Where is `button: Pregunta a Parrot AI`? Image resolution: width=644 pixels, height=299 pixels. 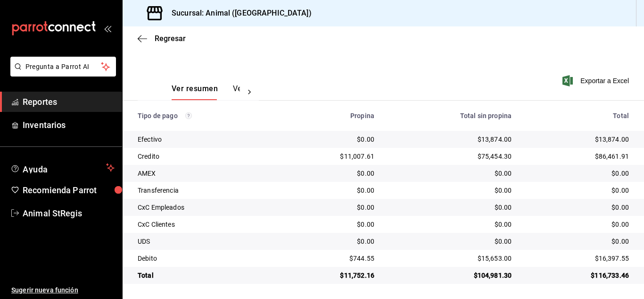 button: Pregunta a Parrot AI is located at coordinates (63, 66).